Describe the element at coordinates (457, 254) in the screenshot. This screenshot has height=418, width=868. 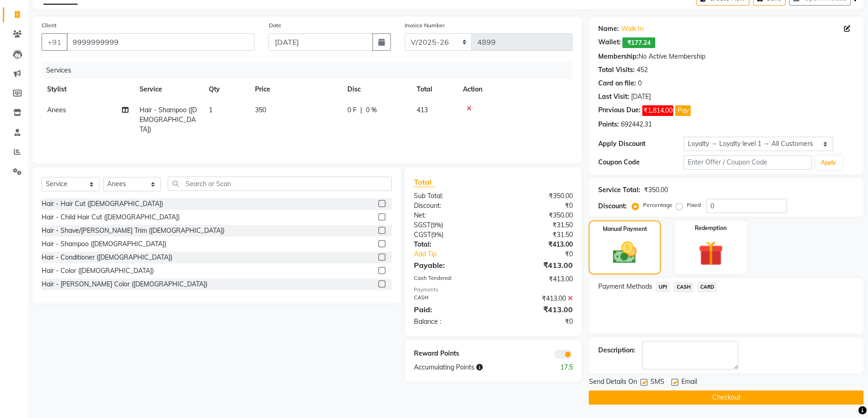
I see `a: Add Tip` at that location.